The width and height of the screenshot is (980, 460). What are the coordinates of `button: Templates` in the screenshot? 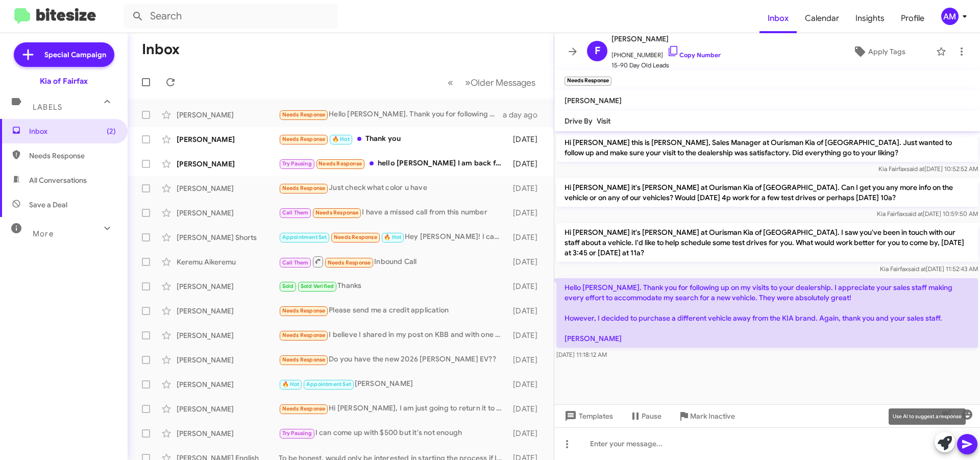 It's located at (588, 416).